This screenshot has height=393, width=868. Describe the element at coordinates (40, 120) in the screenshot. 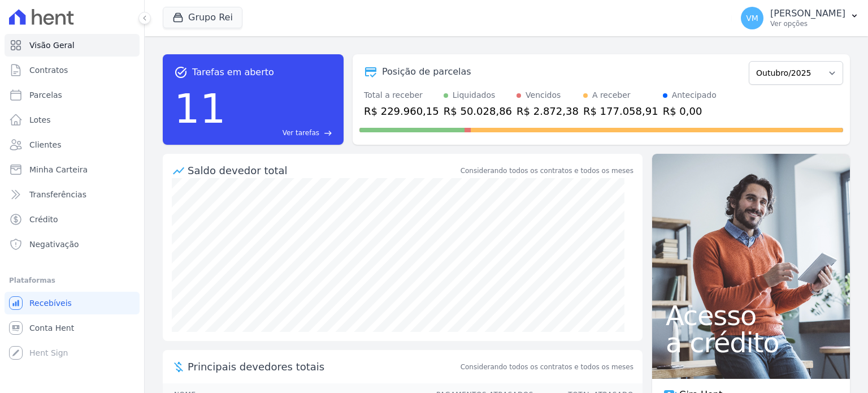

I see `span: Lotes` at that location.